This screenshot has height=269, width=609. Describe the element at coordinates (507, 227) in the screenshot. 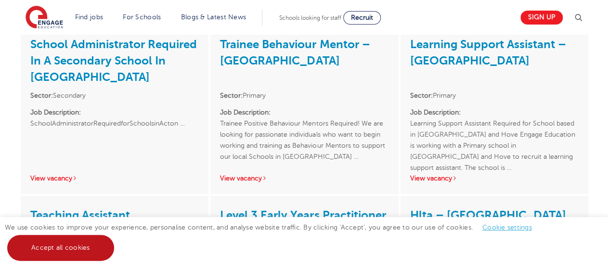

I see `a: Cookie settings` at that location.